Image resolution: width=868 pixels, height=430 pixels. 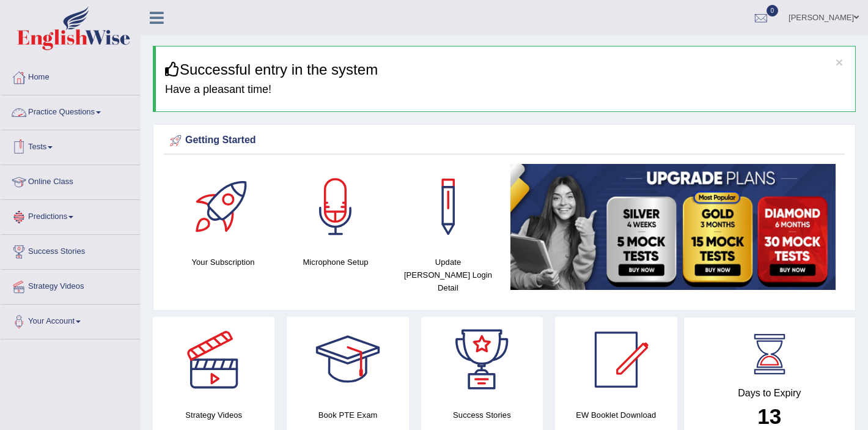 I want to click on h4: Have a pleasant time!, so click(x=506, y=90).